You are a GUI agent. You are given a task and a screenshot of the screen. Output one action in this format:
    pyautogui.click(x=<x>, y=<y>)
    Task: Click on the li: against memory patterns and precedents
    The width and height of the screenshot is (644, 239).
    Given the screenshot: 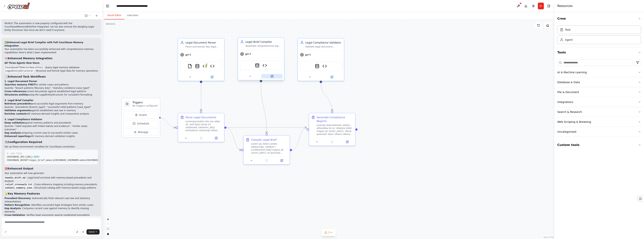 What is the action you would take?
    pyautogui.click(x=51, y=122)
    